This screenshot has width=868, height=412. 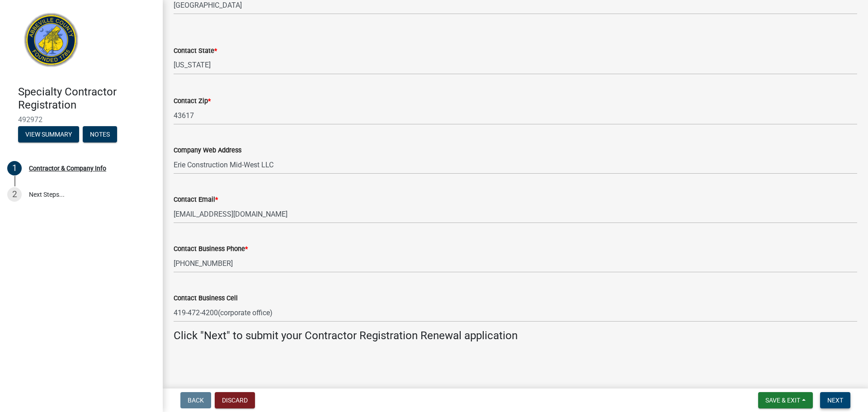 I want to click on label: Company Web Address, so click(x=207, y=151).